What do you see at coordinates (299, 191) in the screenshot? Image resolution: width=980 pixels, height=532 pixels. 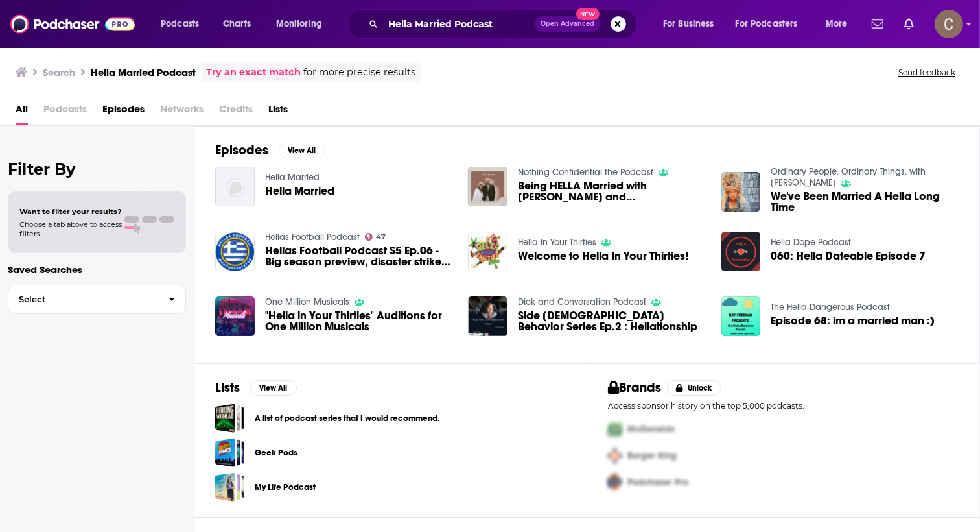 I see `span: Hella Married` at bounding box center [299, 191].